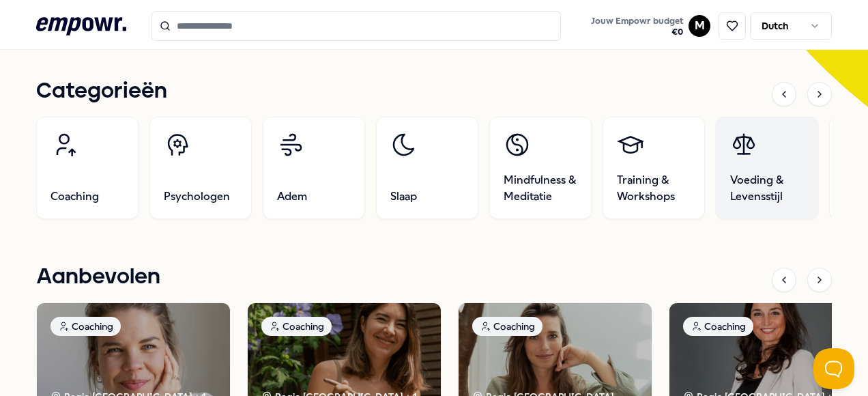 The image size is (868, 396). What do you see at coordinates (540, 188) in the screenshot?
I see `span: Mindfulness & Meditatie` at bounding box center [540, 188].